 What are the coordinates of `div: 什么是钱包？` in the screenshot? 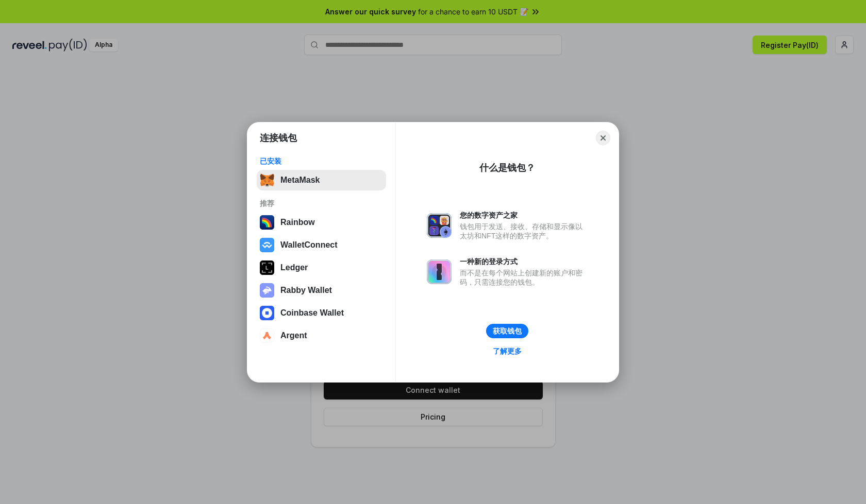 It's located at (507, 168).